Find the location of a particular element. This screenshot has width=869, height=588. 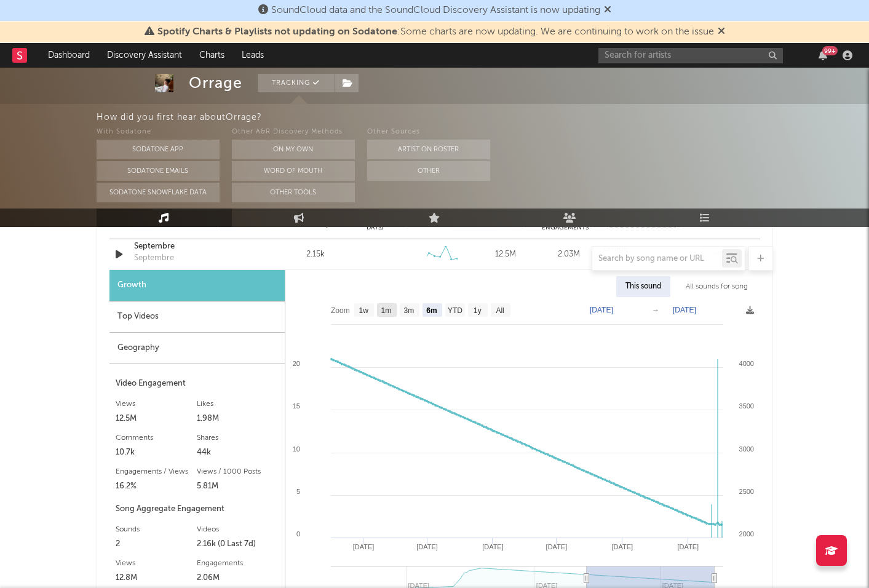

div: Orrage is located at coordinates (215, 83).